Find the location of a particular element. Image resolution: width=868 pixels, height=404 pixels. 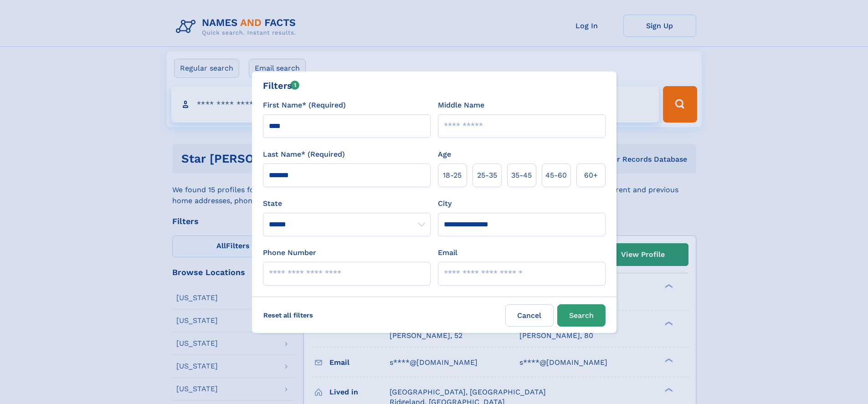

button: Search is located at coordinates (581, 315).